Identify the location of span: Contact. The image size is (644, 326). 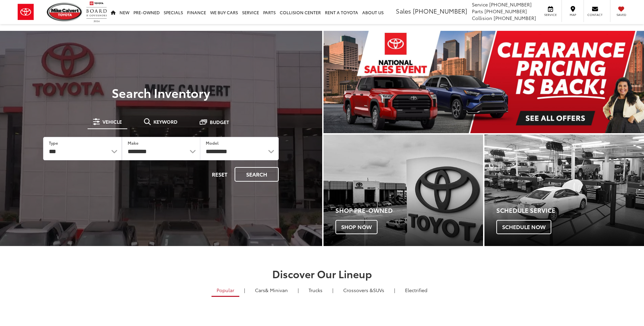
(595, 15).